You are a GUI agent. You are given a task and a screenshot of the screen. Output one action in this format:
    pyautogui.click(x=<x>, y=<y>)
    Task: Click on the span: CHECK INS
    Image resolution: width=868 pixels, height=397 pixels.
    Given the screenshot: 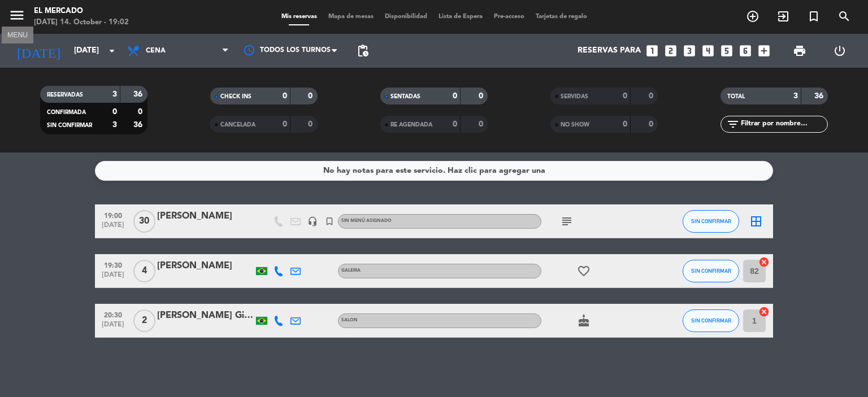 What is the action you would take?
    pyautogui.click(x=236, y=96)
    